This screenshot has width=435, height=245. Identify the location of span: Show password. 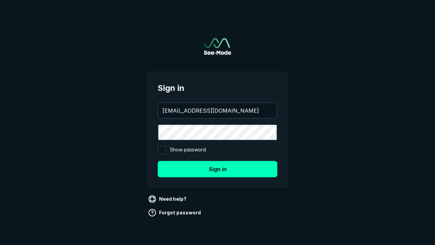
(188, 150).